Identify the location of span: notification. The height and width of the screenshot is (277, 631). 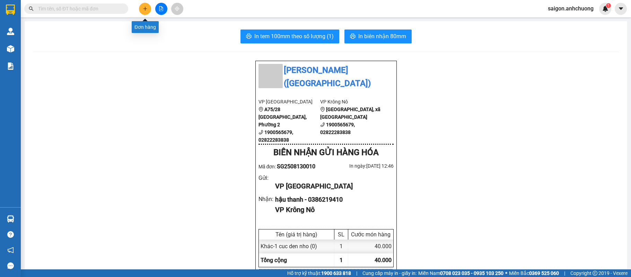
(10, 250).